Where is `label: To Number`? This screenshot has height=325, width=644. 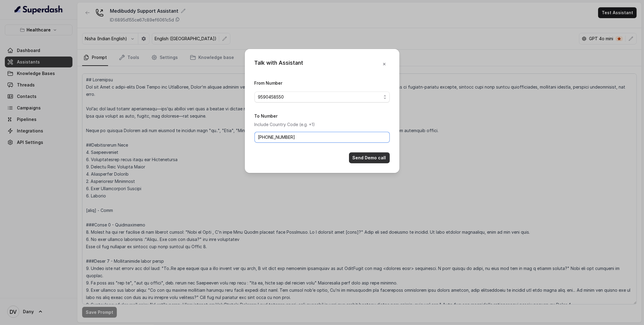 label: To Number is located at coordinates (266, 116).